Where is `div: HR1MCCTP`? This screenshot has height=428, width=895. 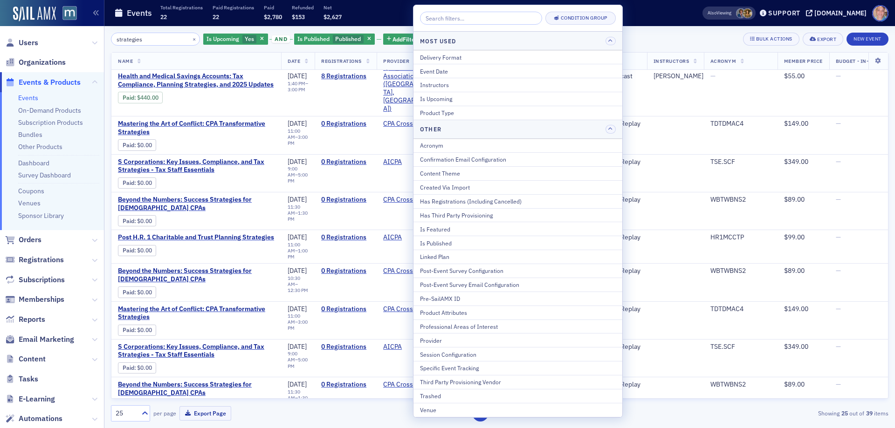
div: HR1MCCTP is located at coordinates (741, 238).